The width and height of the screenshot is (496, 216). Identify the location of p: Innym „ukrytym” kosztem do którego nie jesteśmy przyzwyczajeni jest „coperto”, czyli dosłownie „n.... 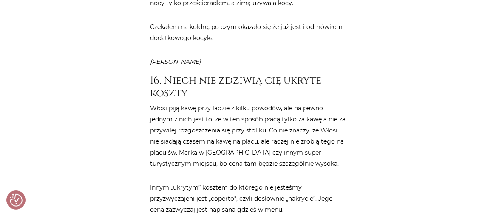
(248, 198).